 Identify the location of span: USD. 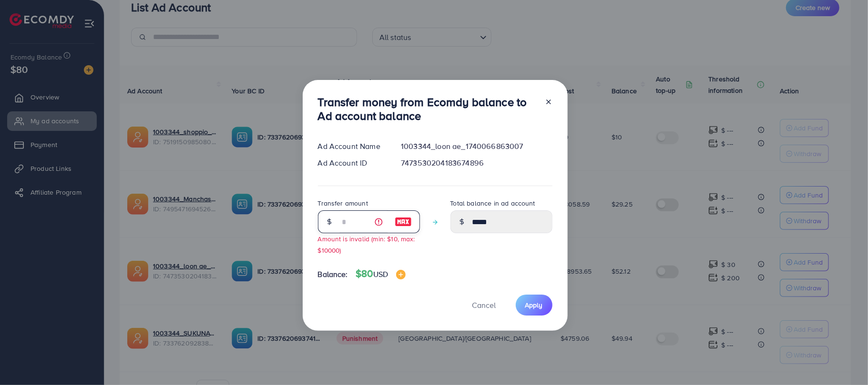
(380, 274).